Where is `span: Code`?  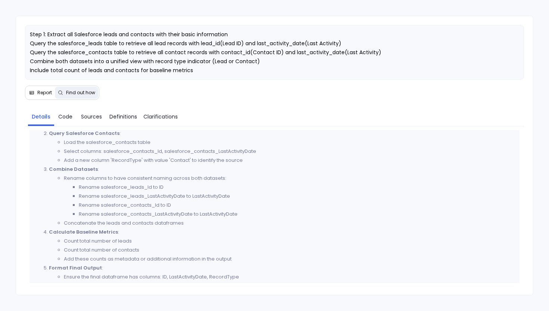
span: Code is located at coordinates (65, 116).